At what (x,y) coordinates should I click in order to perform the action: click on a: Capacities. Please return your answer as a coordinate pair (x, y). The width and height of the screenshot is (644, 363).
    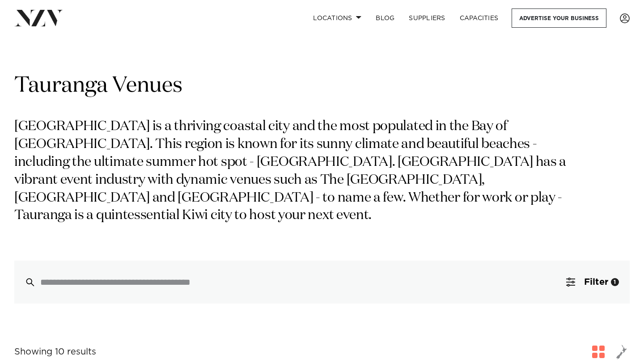
    Looking at the image, I should click on (479, 18).